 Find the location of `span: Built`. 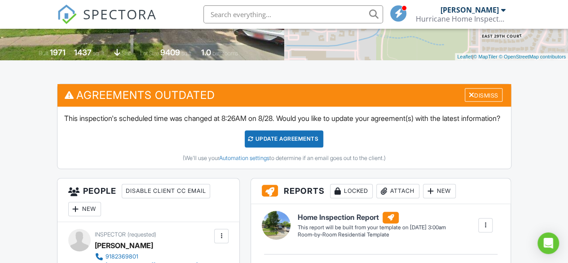

span: Built is located at coordinates (44, 53).